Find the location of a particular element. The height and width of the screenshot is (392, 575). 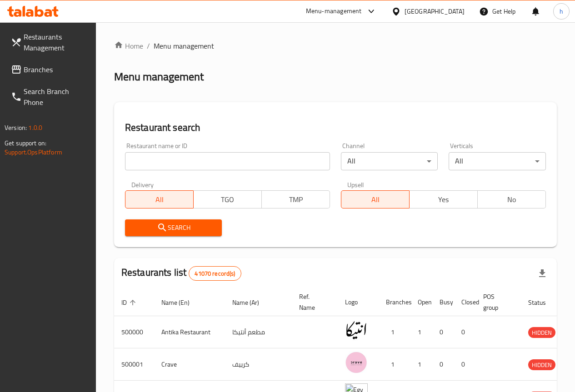

button: No is located at coordinates (511, 200).